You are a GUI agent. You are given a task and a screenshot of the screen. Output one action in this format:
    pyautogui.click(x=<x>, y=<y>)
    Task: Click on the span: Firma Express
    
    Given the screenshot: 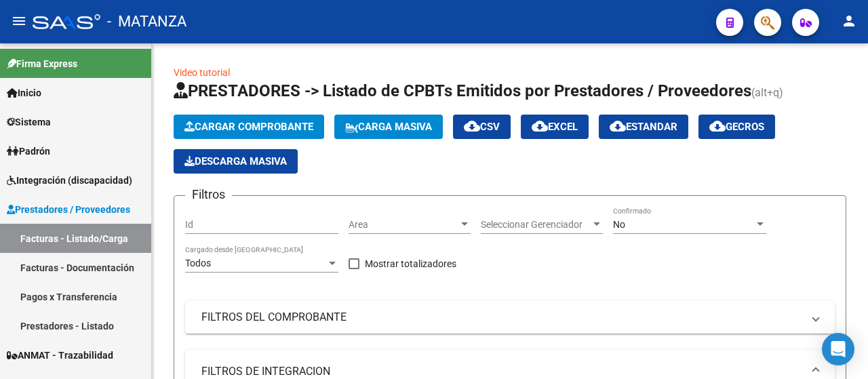 What is the action you would take?
    pyautogui.click(x=42, y=64)
    